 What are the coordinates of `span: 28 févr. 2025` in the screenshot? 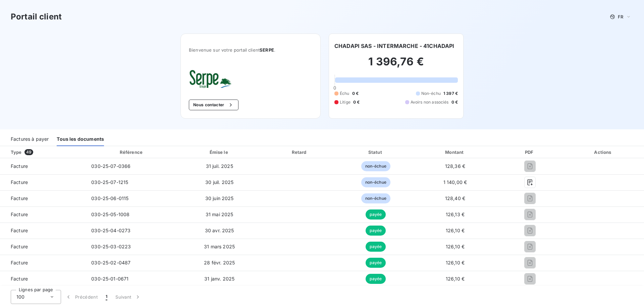 It's located at (219, 262).